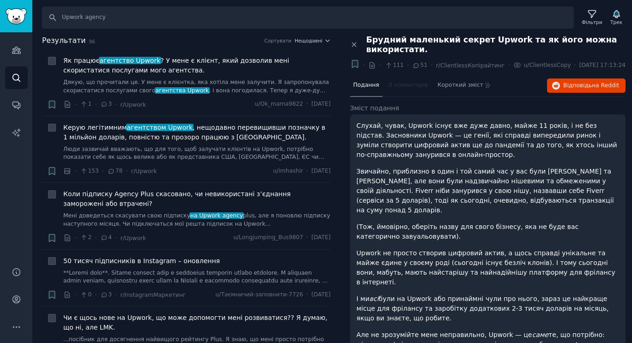  What do you see at coordinates (470, 66) in the screenshot?
I see `font: r/ClientlessКопірайтинг` at bounding box center [470, 66].